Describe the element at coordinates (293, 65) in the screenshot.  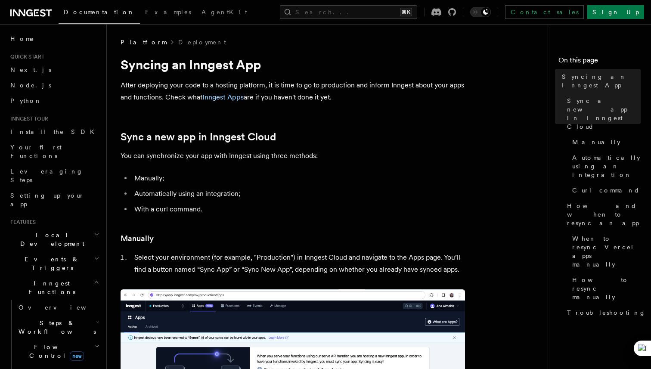
I see `h1: Syncing an Inngest App` at that location.